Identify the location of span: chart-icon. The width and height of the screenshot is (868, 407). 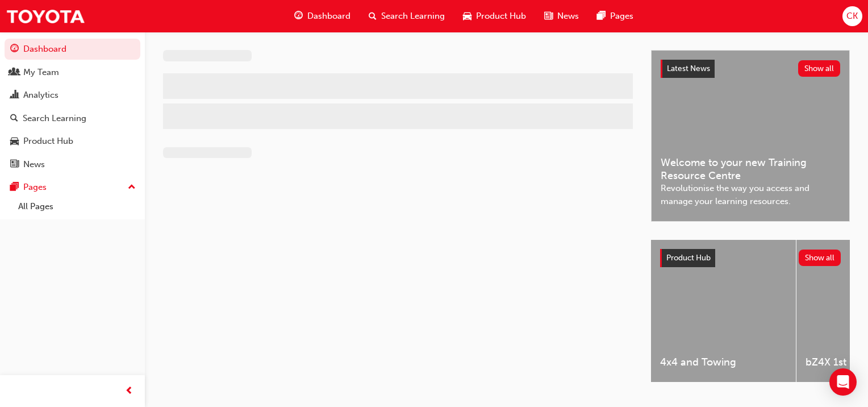
(14, 96).